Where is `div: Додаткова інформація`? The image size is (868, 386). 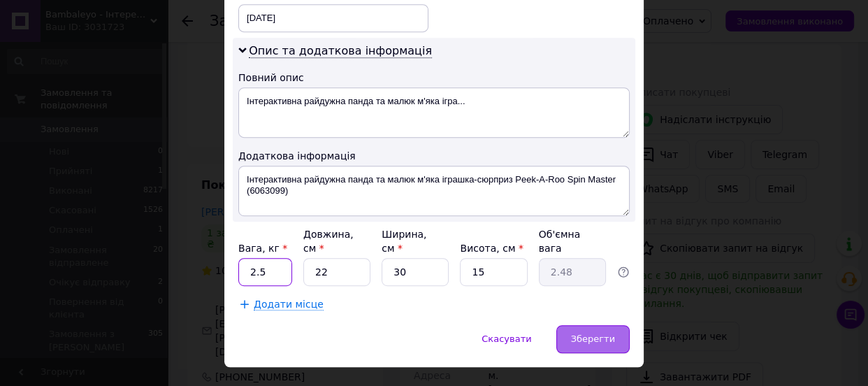 div: Додаткова інформація is located at coordinates (434, 156).